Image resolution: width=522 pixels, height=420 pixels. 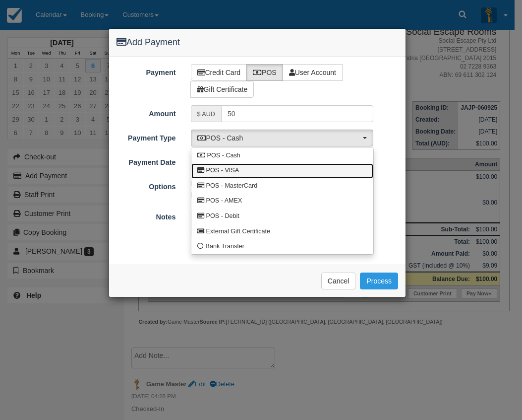 I want to click on span: Bank Transfer, so click(x=225, y=247).